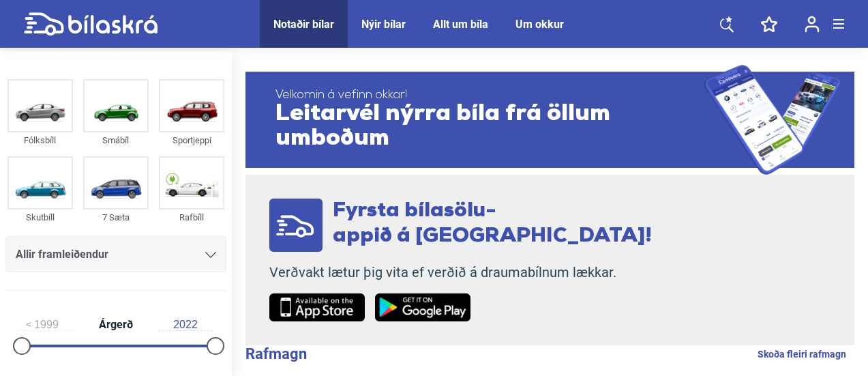  What do you see at coordinates (539, 24) in the screenshot?
I see `div: Um okkur` at bounding box center [539, 24].